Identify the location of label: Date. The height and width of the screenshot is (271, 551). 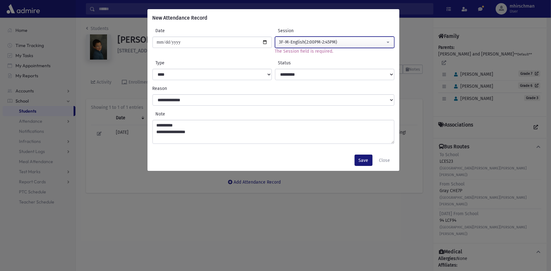
(182, 31).